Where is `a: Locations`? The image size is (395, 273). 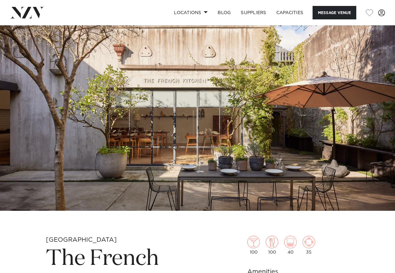 a: Locations is located at coordinates (191, 13).